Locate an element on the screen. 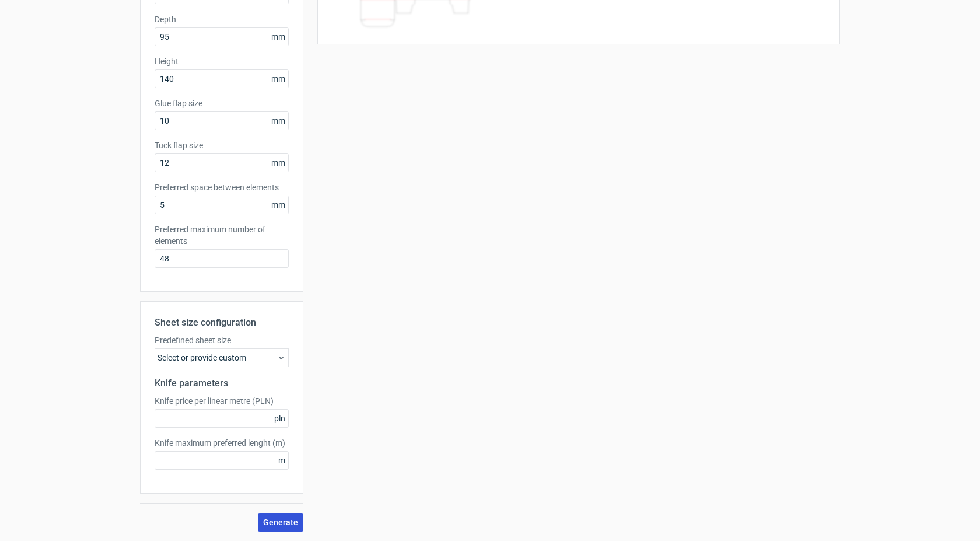 The image size is (980, 541). label: Height is located at coordinates (222, 61).